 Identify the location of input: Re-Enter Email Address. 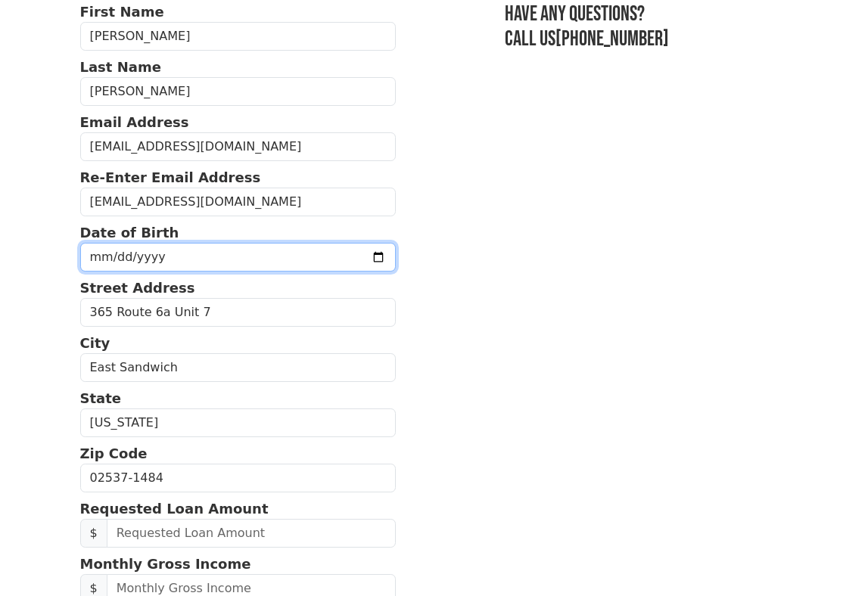
(237, 202).